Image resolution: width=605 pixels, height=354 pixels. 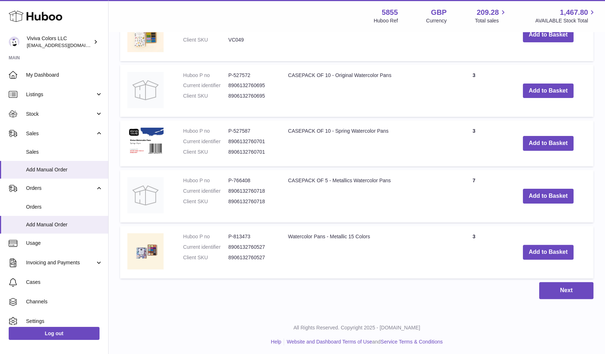 What do you see at coordinates (386, 21) in the screenshot?
I see `div: Huboo Ref` at bounding box center [386, 21].